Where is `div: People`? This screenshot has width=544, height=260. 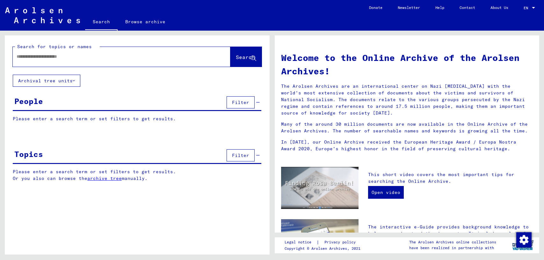
div: People is located at coordinates (29, 101).